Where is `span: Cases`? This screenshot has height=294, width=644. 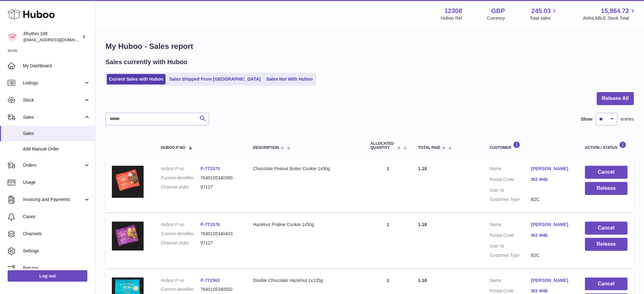 span: Cases is located at coordinates (57, 217).